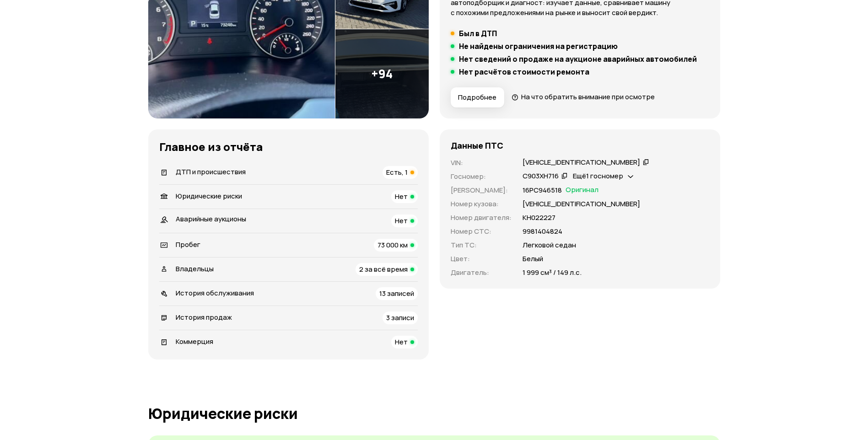  What do you see at coordinates (188, 244) in the screenshot?
I see `span: Пробег` at bounding box center [188, 244].